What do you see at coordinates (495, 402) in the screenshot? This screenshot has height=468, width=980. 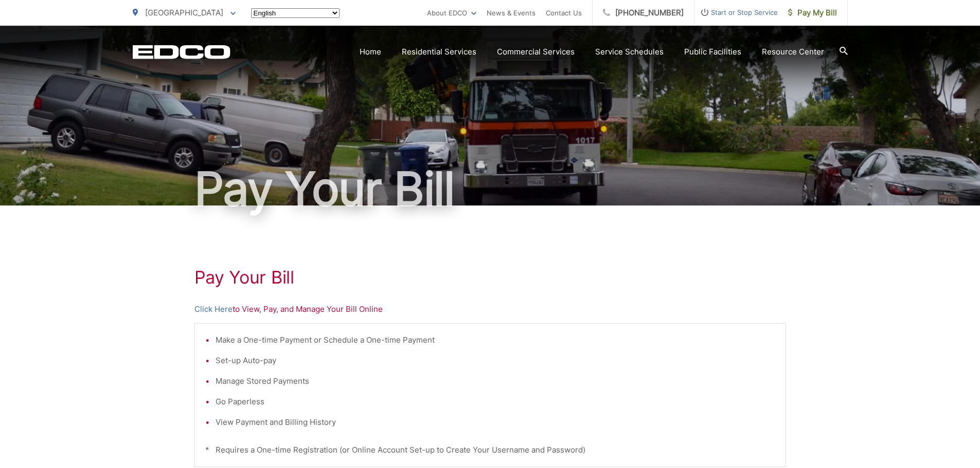 I see `li: Go Paperless` at bounding box center [495, 402].